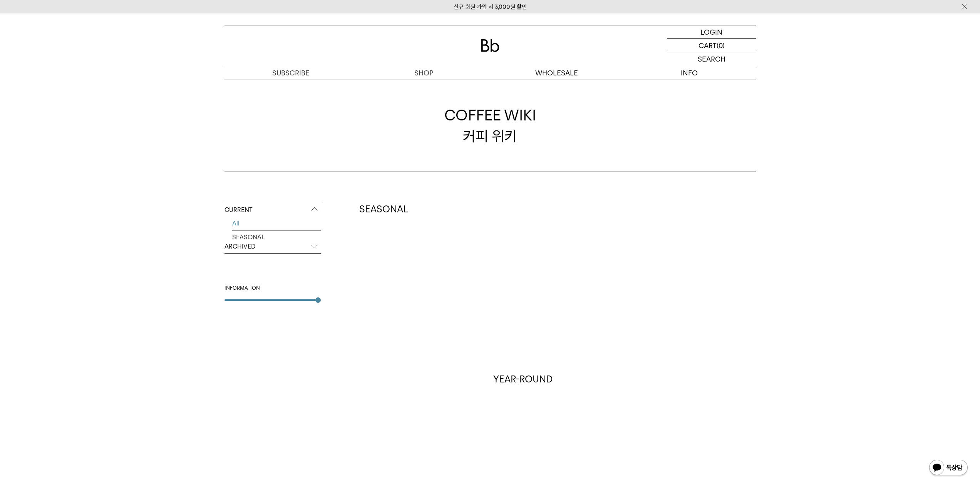 This screenshot has width=980, height=489. Describe the element at coordinates (712, 59) in the screenshot. I see `p: SEARCH` at that location.